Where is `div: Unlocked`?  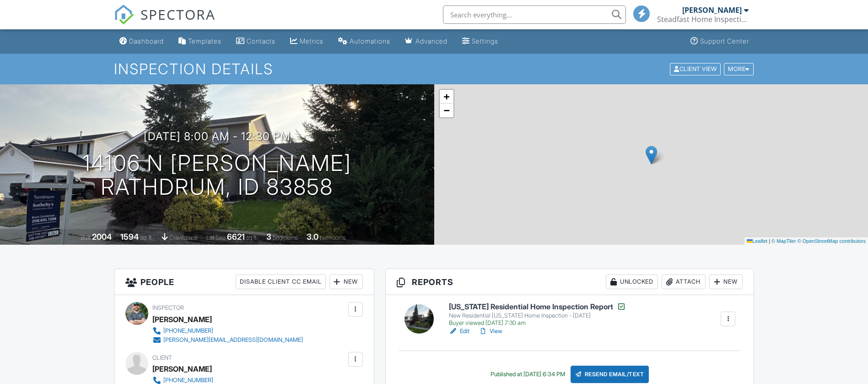 div: Unlocked is located at coordinates (632, 281).